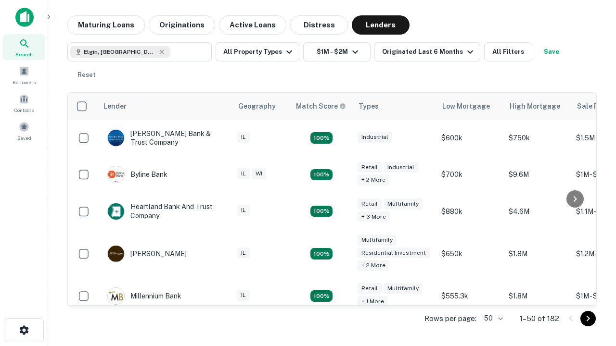 This screenshot has width=616, height=346. What do you see at coordinates (394, 106) in the screenshot?
I see `th: Types` at bounding box center [394, 106].